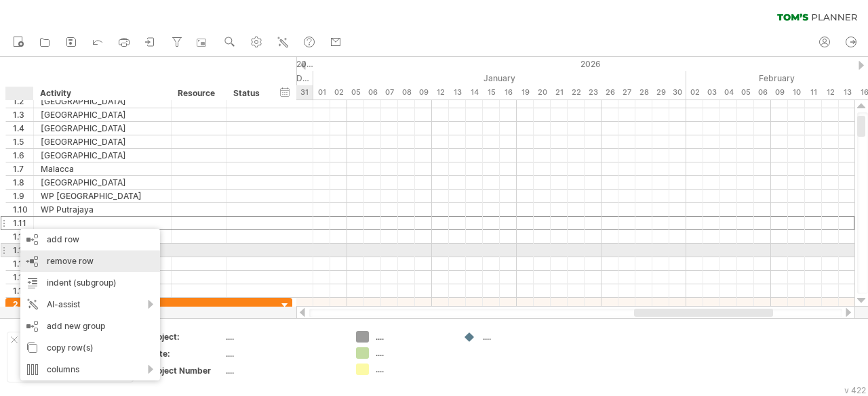 The width and height of the screenshot is (868, 396). What do you see at coordinates (186, 370) in the screenshot?
I see `div: Project Number` at bounding box center [186, 370].